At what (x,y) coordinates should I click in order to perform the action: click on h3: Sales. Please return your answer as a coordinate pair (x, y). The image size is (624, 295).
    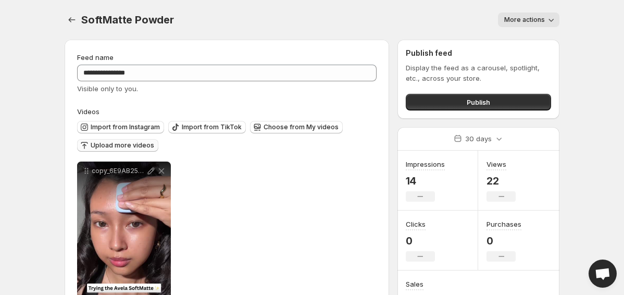
    Looking at the image, I should click on (415, 284).